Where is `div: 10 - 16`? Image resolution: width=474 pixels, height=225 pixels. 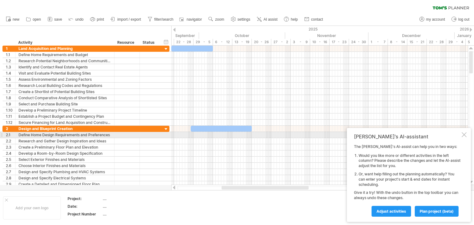
div: 10 - 16 is located at coordinates (320, 42).